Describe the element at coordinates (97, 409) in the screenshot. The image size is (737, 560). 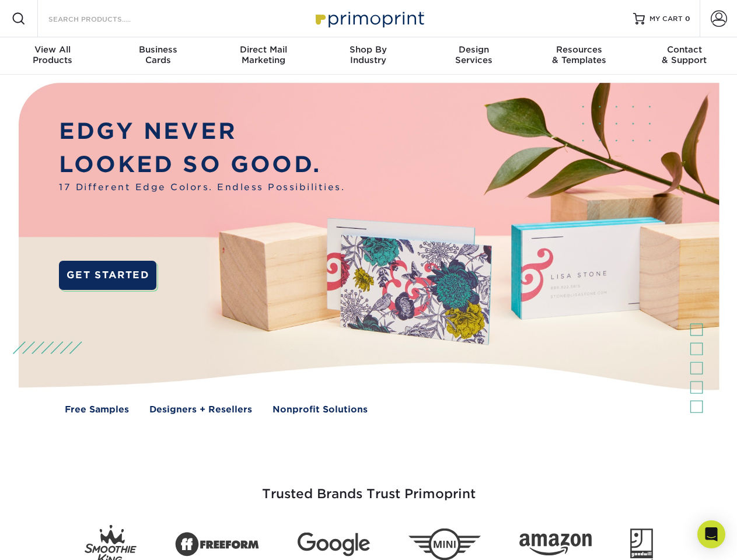
I see `a: Free Samples` at that location.